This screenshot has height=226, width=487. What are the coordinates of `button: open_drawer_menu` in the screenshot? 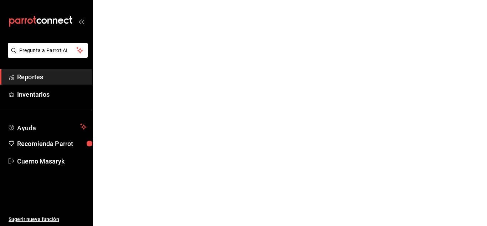 It's located at (81, 21).